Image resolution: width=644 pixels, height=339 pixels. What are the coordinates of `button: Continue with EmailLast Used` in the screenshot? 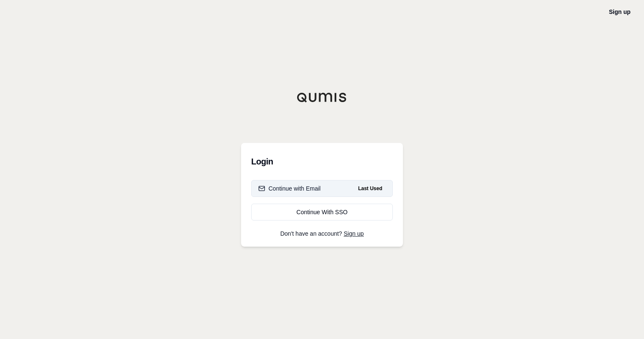 It's located at (322, 188).